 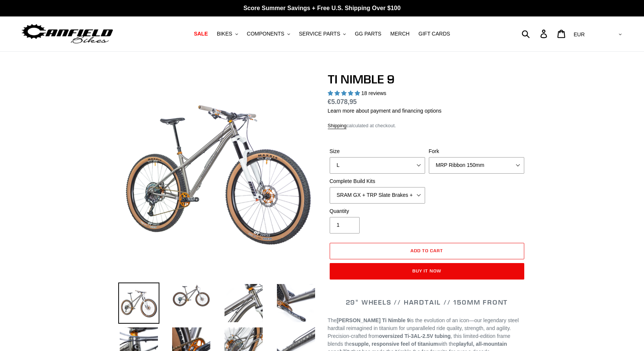 What do you see at coordinates (434, 34) in the screenshot?
I see `span: GIFT CARDS` at bounding box center [434, 34].